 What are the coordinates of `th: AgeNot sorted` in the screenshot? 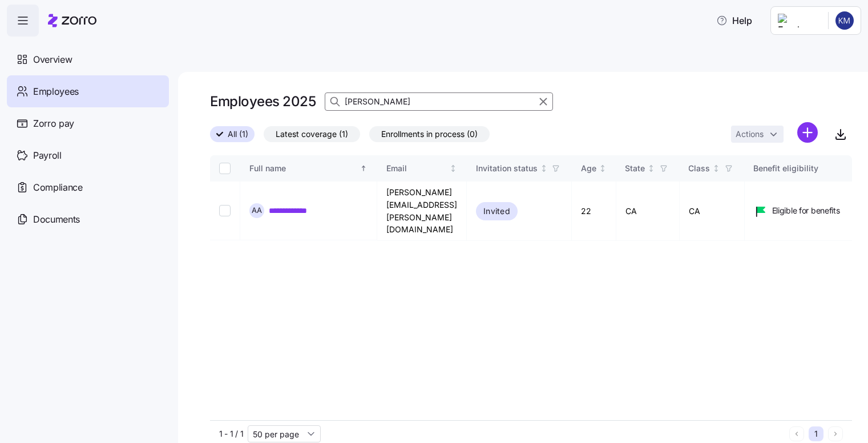 It's located at (594, 169).